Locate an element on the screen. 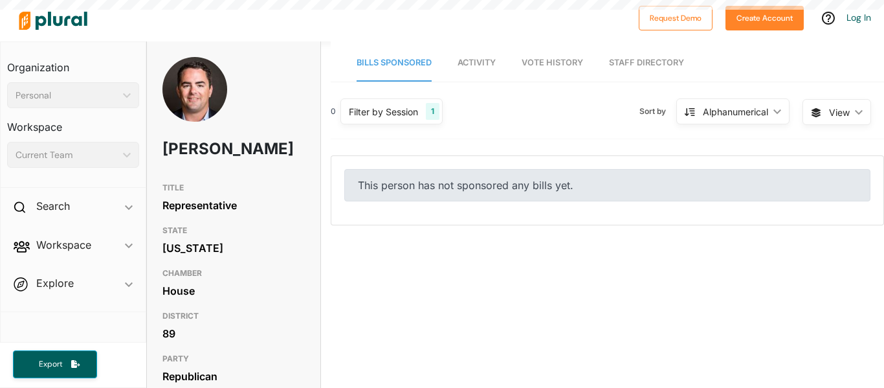 Image resolution: width=884 pixels, height=388 pixels. a: Create Account is located at coordinates (765, 17).